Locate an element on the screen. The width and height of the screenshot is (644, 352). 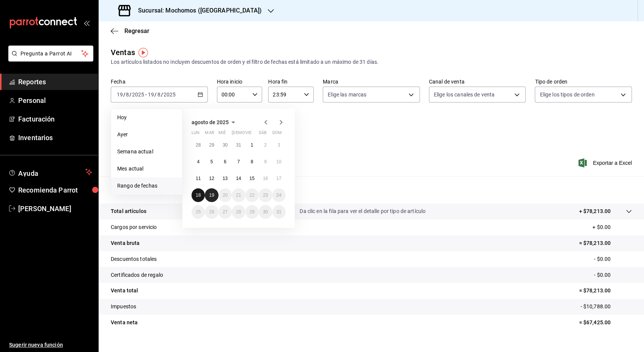
button: Exportar a Excel is located at coordinates (606, 163).